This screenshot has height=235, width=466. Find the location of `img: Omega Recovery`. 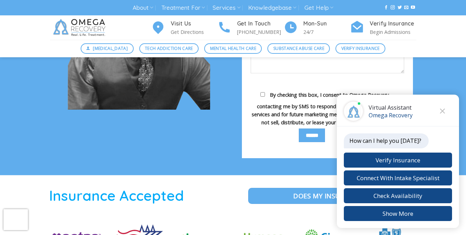

img: Omega Recovery is located at coordinates (80, 28).